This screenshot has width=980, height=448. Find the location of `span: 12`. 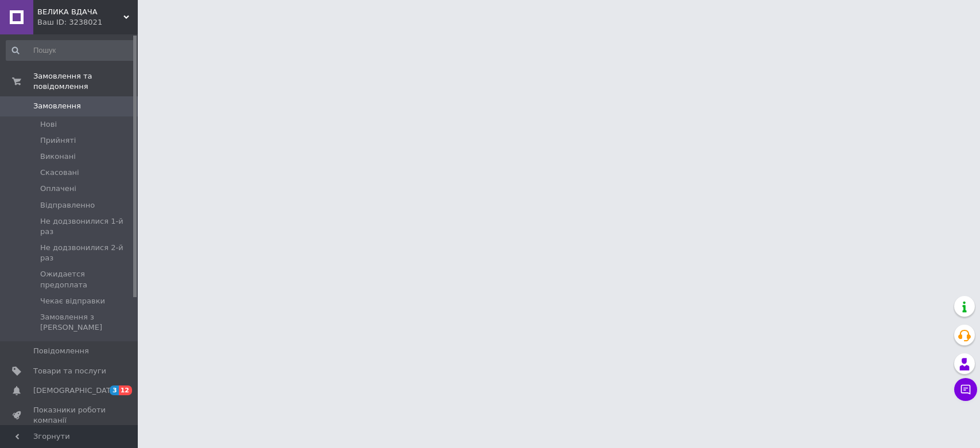

span: 12 is located at coordinates (125, 390).